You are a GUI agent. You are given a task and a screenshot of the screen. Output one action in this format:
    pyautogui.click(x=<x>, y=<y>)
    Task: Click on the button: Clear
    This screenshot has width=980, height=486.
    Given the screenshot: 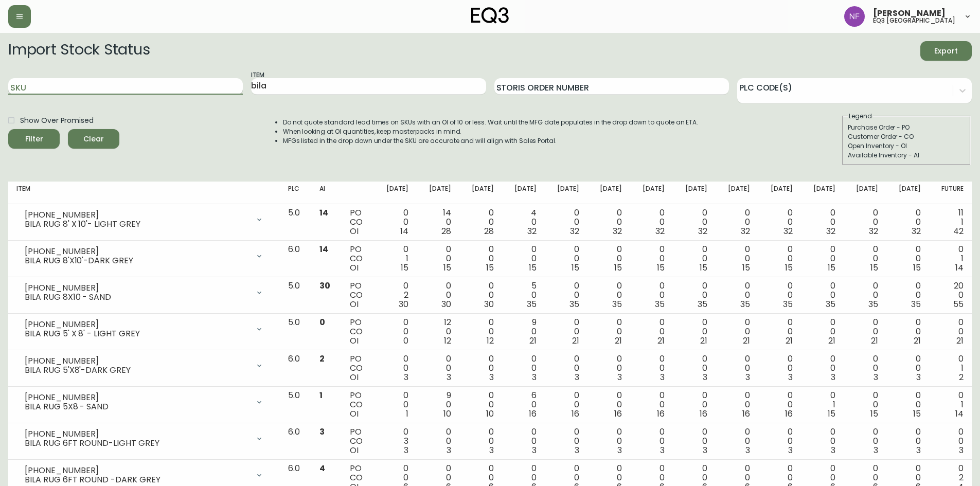 What is the action you would take?
    pyautogui.click(x=94, y=139)
    